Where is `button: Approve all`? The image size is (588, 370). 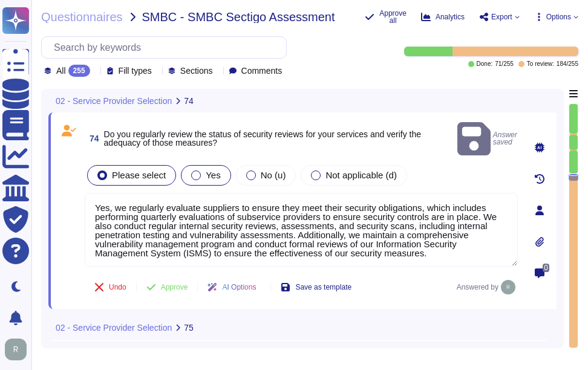 button: Approve all is located at coordinates (385, 17).